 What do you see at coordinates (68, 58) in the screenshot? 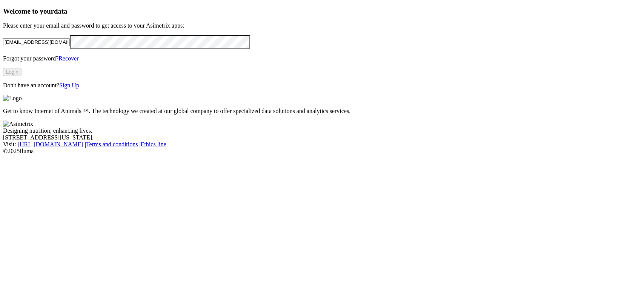
I see `a: Recover` at bounding box center [68, 58].